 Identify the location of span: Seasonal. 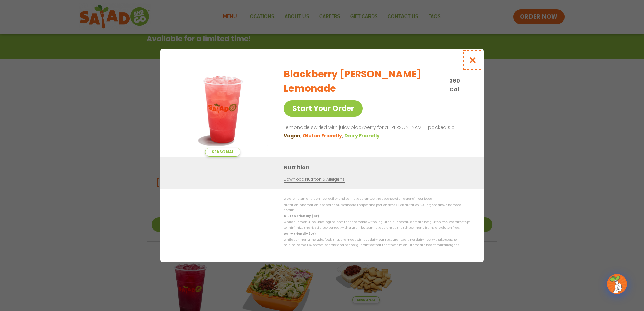
(223, 152).